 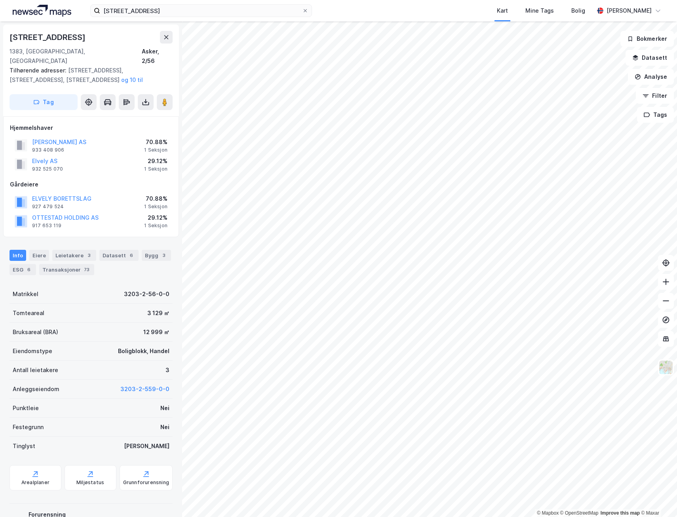 I want to click on button: Datasett, so click(x=650, y=58).